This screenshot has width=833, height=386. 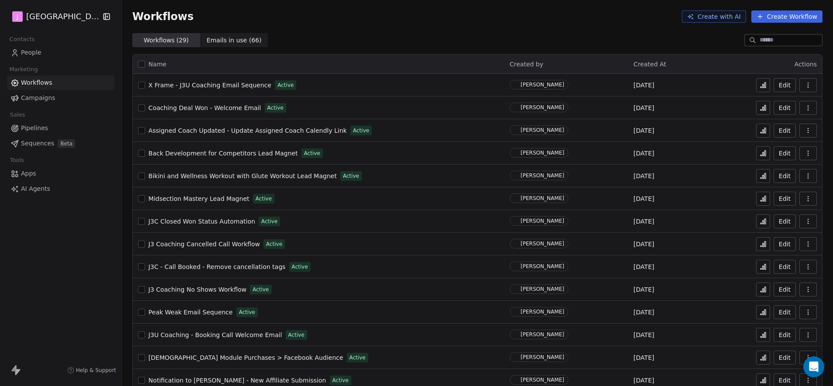 I want to click on span: Beta, so click(x=66, y=144).